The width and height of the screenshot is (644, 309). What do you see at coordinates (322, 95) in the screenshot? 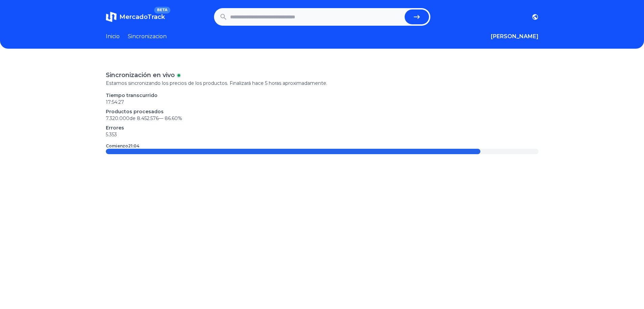
I see `p: Tiempo transcurrido` at bounding box center [322, 95].